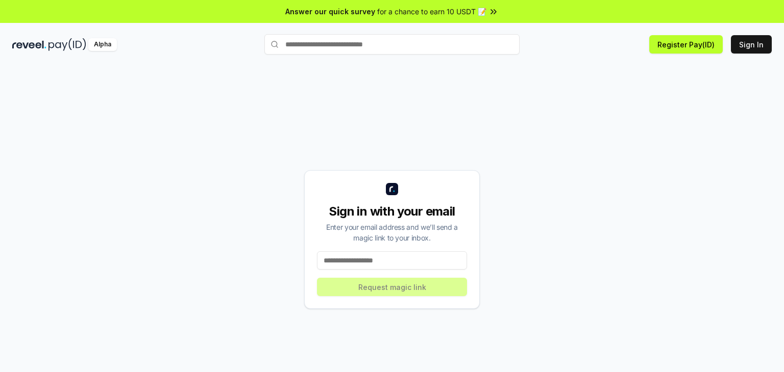 This screenshot has height=372, width=784. Describe the element at coordinates (330, 11) in the screenshot. I see `span: Answer our quick survey` at that location.